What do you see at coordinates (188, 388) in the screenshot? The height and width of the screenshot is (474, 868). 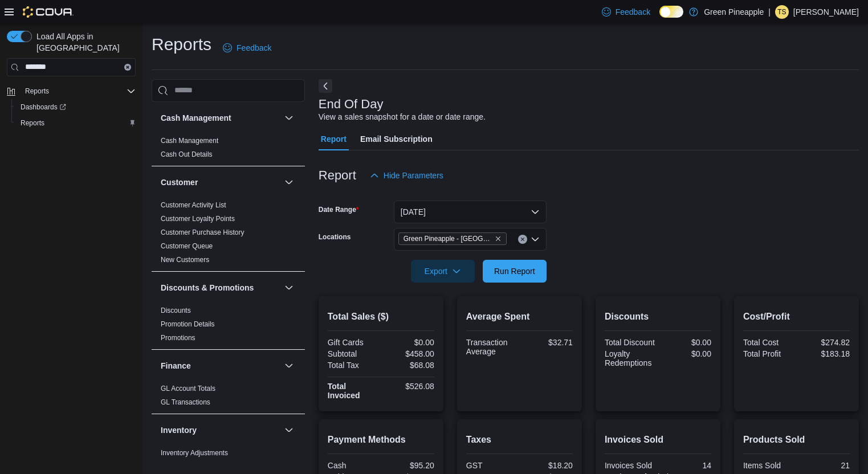 I see `a: GL Account Totals` at bounding box center [188, 388].